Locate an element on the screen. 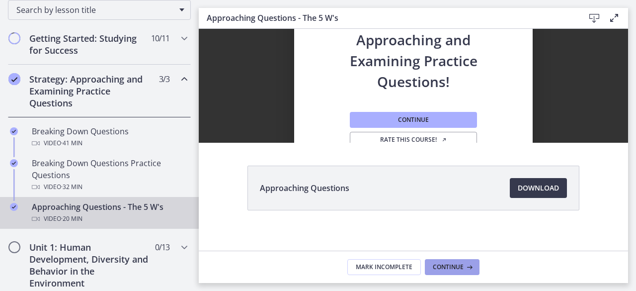 The width and height of the screenshot is (636, 291). a: Rate this course! Opens in a new window is located at coordinates (414, 140).